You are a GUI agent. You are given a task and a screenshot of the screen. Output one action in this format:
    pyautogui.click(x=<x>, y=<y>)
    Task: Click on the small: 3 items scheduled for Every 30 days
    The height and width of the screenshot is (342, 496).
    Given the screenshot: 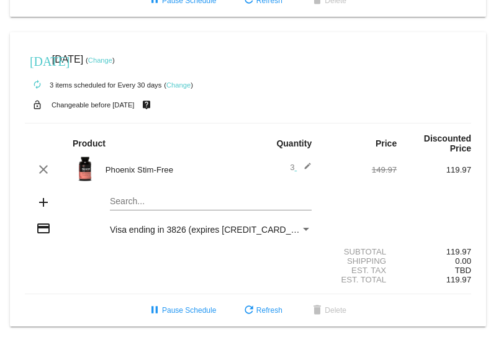 What is the action you would take?
    pyautogui.click(x=93, y=85)
    